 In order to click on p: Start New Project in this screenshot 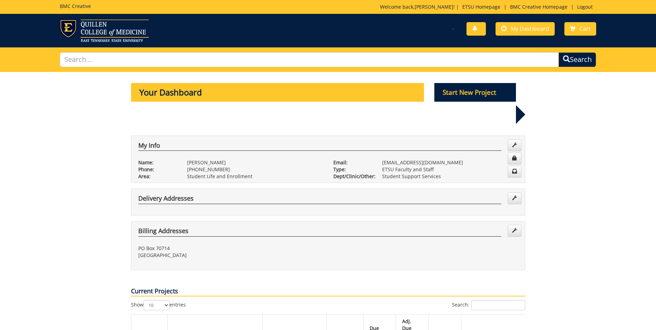, I will do `click(475, 92)`.